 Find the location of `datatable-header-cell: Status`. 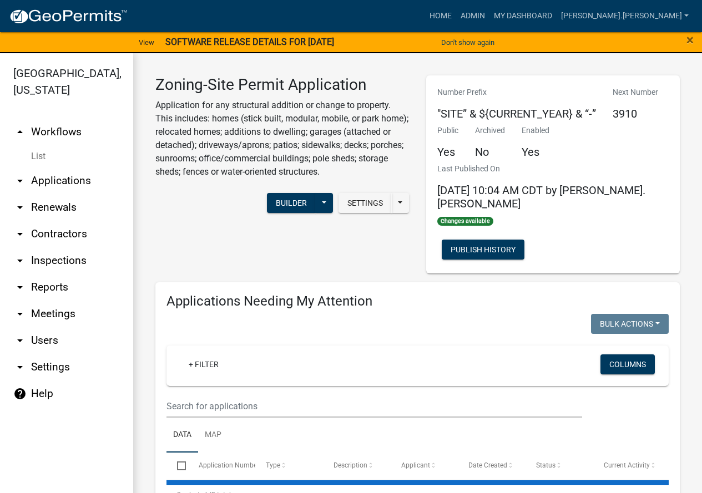

datatable-header-cell: Status is located at coordinates (559, 466).